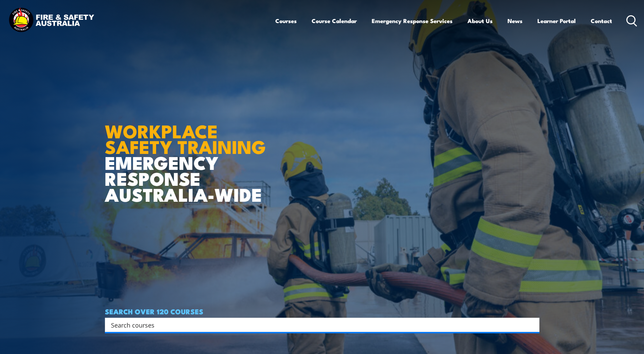  What do you see at coordinates (185, 138) in the screenshot?
I see `strong: WORKPLACE SAFETY TRAINING` at bounding box center [185, 138].